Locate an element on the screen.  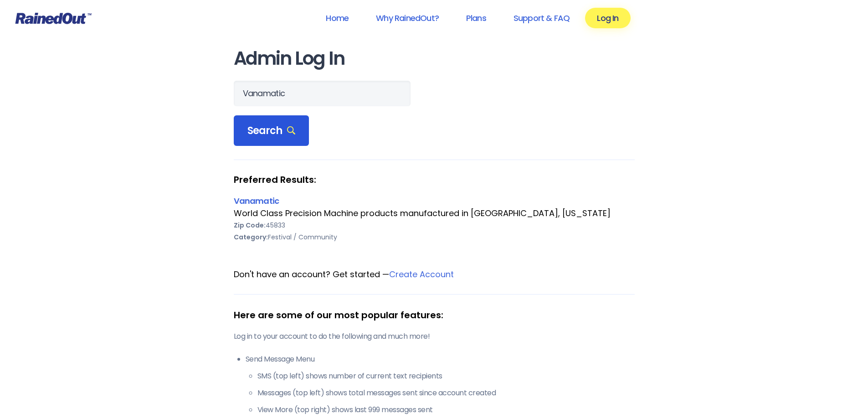
li: View More (top right) shows last 999 messages sent is located at coordinates (446, 410).